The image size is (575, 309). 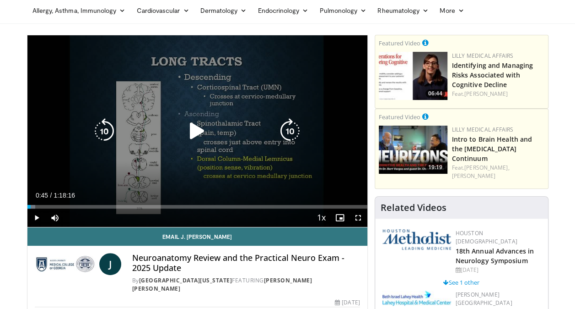 What do you see at coordinates (110, 264) in the screenshot?
I see `a: J` at bounding box center [110, 264].